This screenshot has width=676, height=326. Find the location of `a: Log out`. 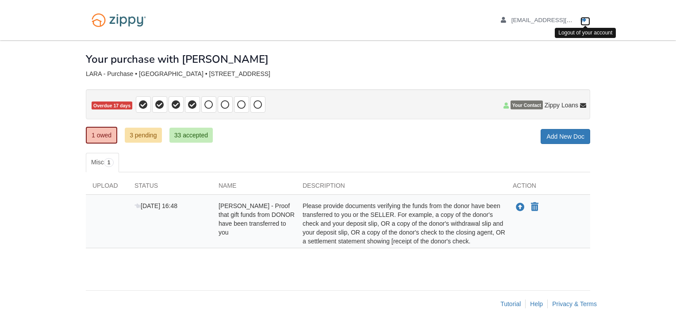

a: Log out is located at coordinates (585, 21).